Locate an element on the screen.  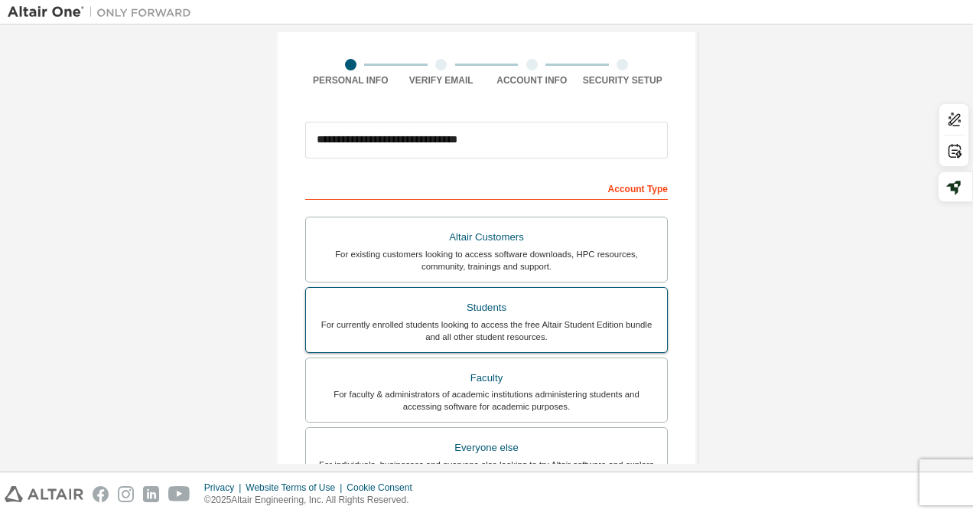
div: Personal Info is located at coordinates (350, 80).